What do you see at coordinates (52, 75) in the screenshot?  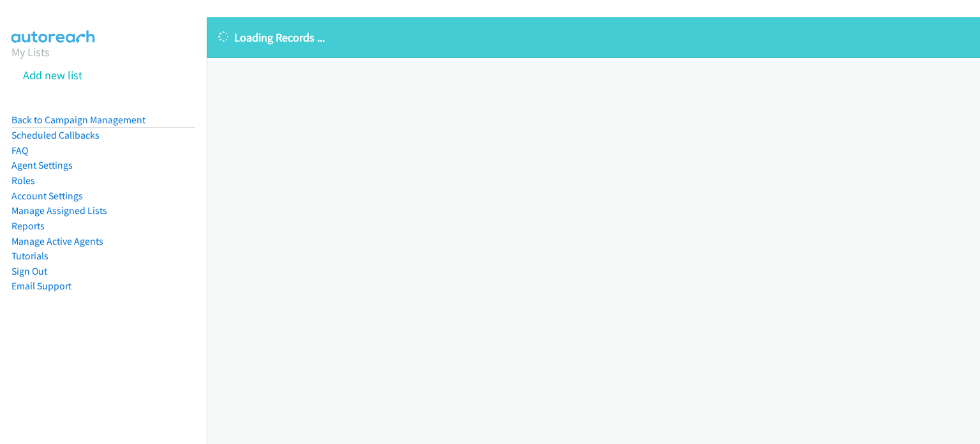 I see `a: Add new list` at bounding box center [52, 75].